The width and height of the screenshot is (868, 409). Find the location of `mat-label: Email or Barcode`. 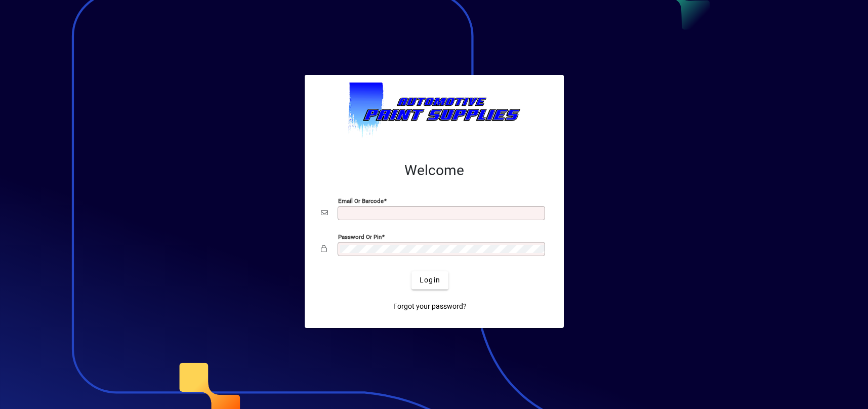

mat-label: Email or Barcode is located at coordinates (361, 200).